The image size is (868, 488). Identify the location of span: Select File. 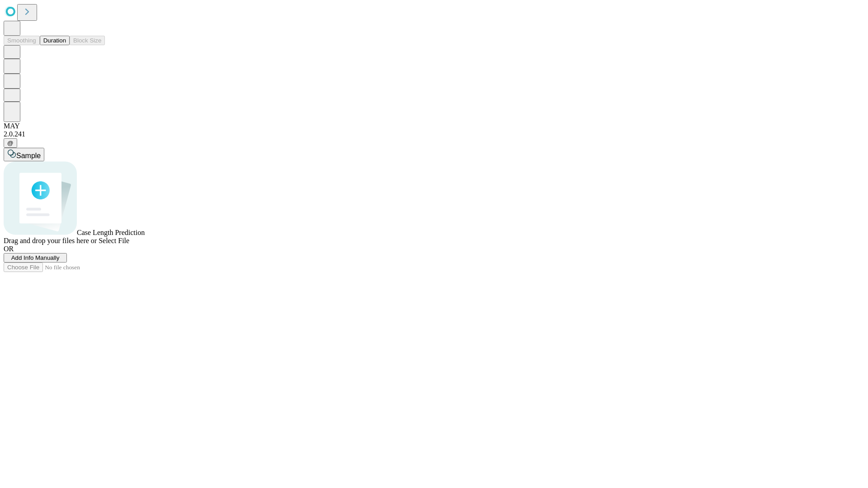
(114, 240).